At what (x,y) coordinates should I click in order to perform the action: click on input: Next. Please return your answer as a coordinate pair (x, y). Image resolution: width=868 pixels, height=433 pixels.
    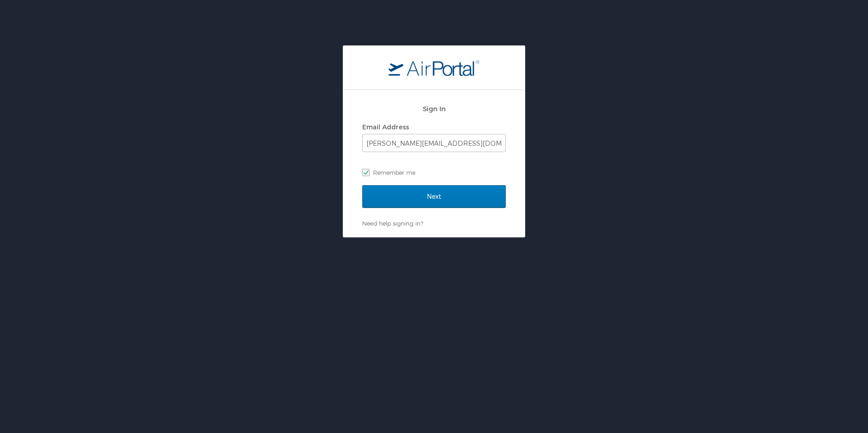
    Looking at the image, I should click on (434, 197).